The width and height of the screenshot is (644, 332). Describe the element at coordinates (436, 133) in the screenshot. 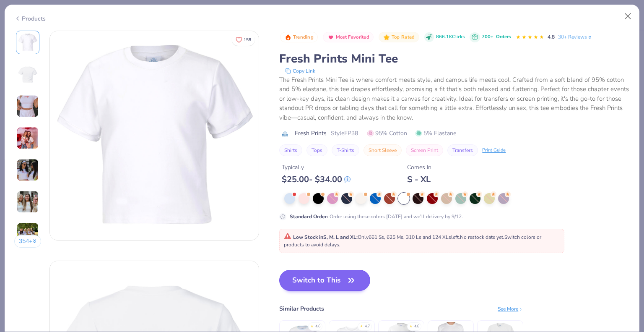

I see `span: 5% Elastane` at that location.